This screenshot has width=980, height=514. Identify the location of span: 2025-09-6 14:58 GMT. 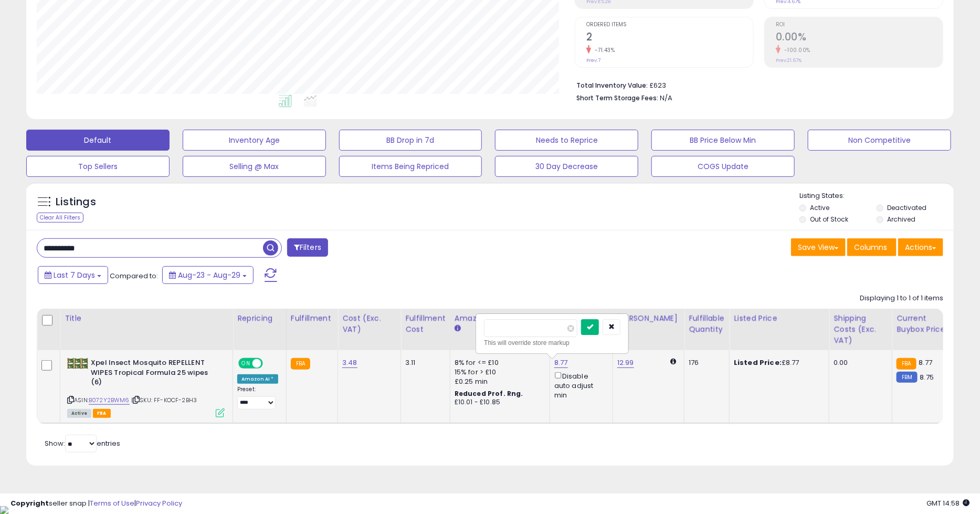
(948, 503).